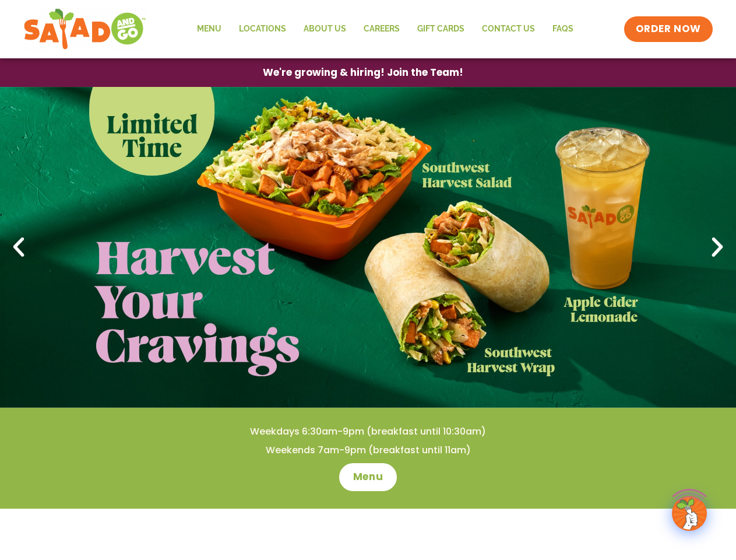 The width and height of the screenshot is (736, 560). What do you see at coordinates (85, 29) in the screenshot?
I see `img: new-SAG-logo-768×292` at bounding box center [85, 29].